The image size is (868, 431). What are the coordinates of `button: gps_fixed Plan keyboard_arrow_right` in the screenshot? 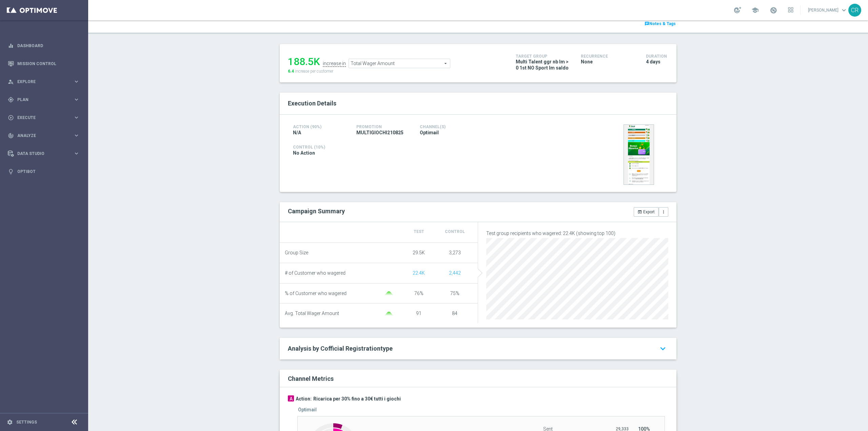 It's located at (44, 100).